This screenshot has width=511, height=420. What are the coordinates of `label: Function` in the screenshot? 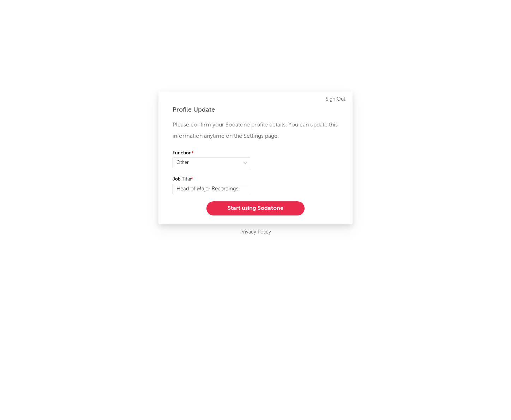 It's located at (211, 153).